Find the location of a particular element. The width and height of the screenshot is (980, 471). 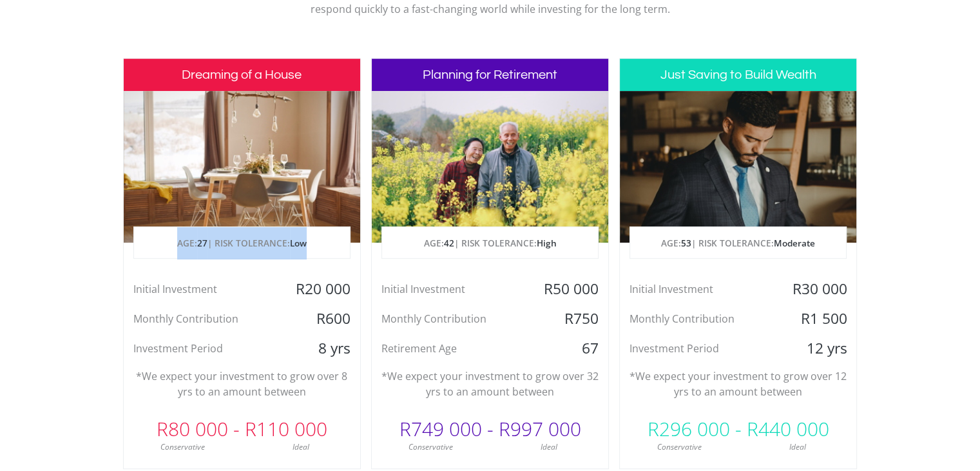

div: R749 000 - R997 000 is located at coordinates (490, 429).